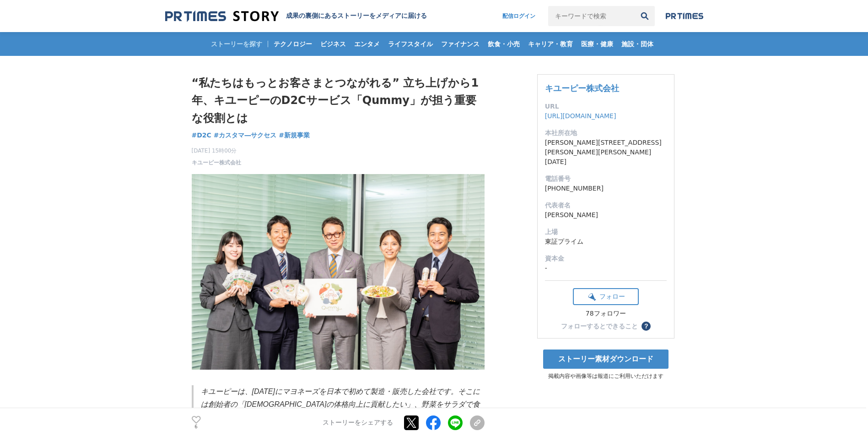  Describe the element at coordinates (504, 44) in the screenshot. I see `a: 飲食・小売` at that location.